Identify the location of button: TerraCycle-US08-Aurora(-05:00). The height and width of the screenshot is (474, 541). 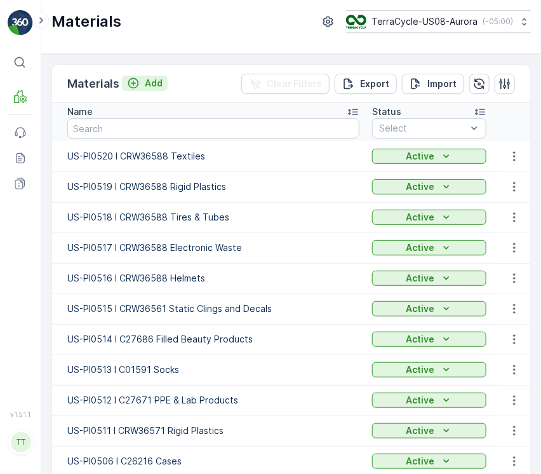
(438, 22).